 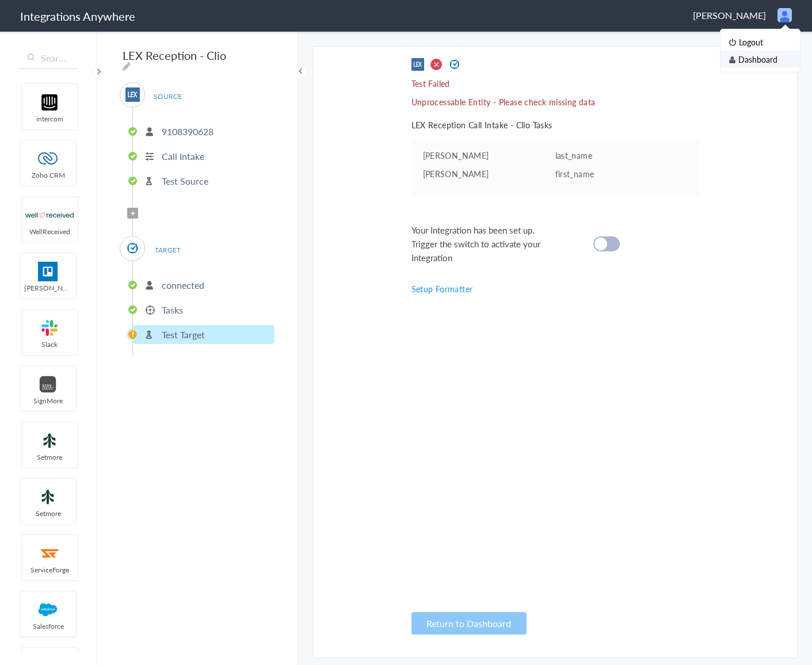 What do you see at coordinates (48, 626) in the screenshot?
I see `span: Salesforce` at bounding box center [48, 626].